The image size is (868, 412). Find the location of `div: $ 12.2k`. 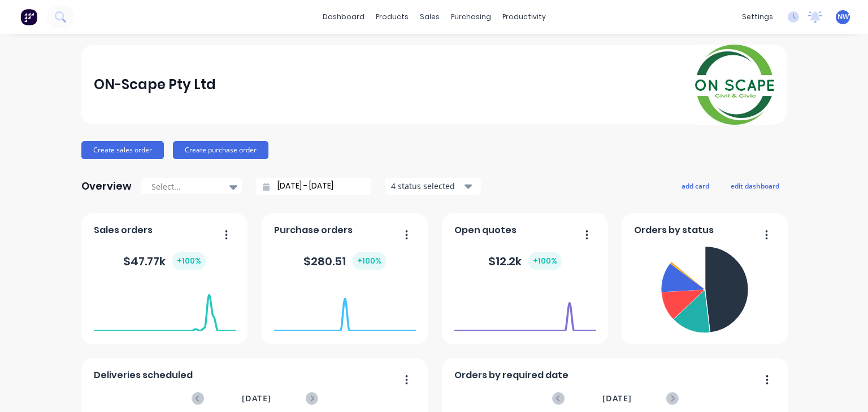

div: $ 12.2k is located at coordinates (525, 261).